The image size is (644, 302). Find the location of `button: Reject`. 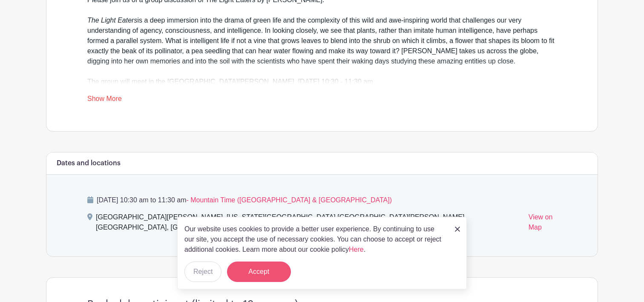

button: Reject is located at coordinates (203, 272).